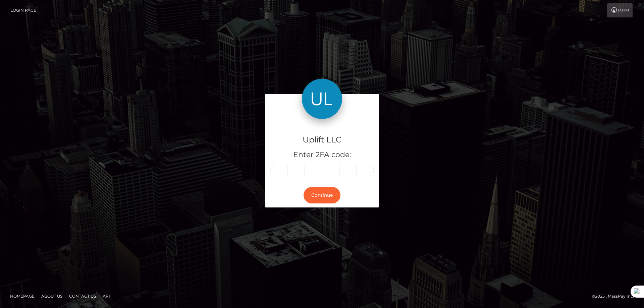 This screenshot has height=308, width=644. Describe the element at coordinates (52, 296) in the screenshot. I see `a: About Us` at that location.